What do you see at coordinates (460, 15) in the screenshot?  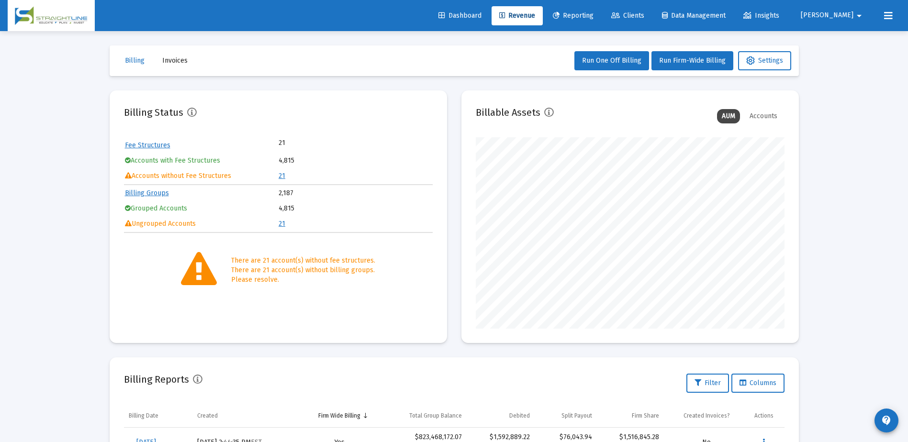 I see `span: Dashboard` at bounding box center [460, 15].